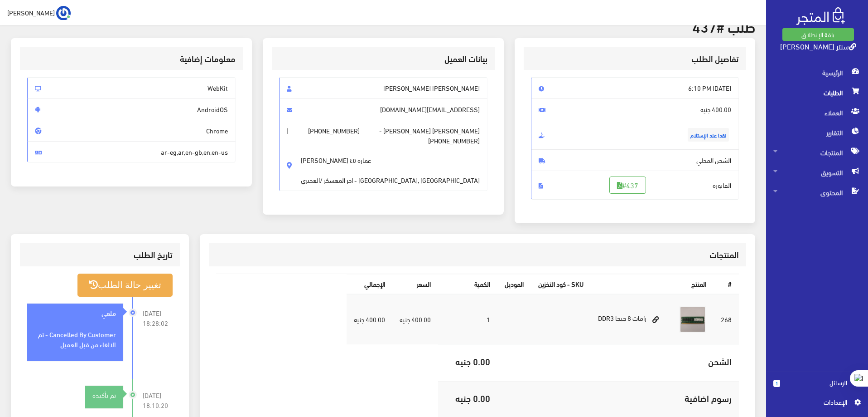  Describe the element at coordinates (817, 132) in the screenshot. I see `span: التقارير` at that location.